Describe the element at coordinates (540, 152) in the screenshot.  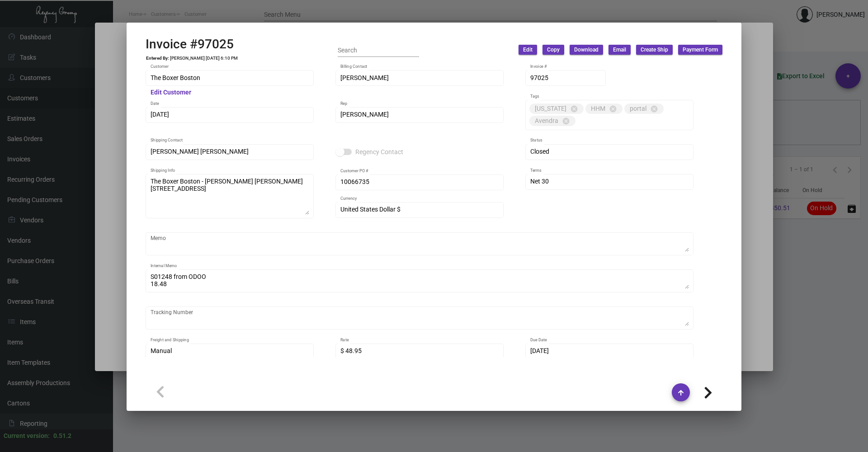
I see `span: Closed` at that location.